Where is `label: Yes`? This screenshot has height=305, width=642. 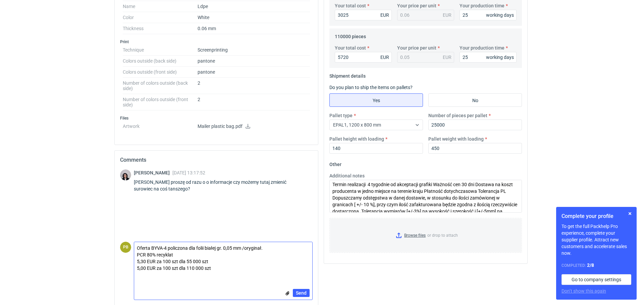
label: Yes is located at coordinates (376, 100).